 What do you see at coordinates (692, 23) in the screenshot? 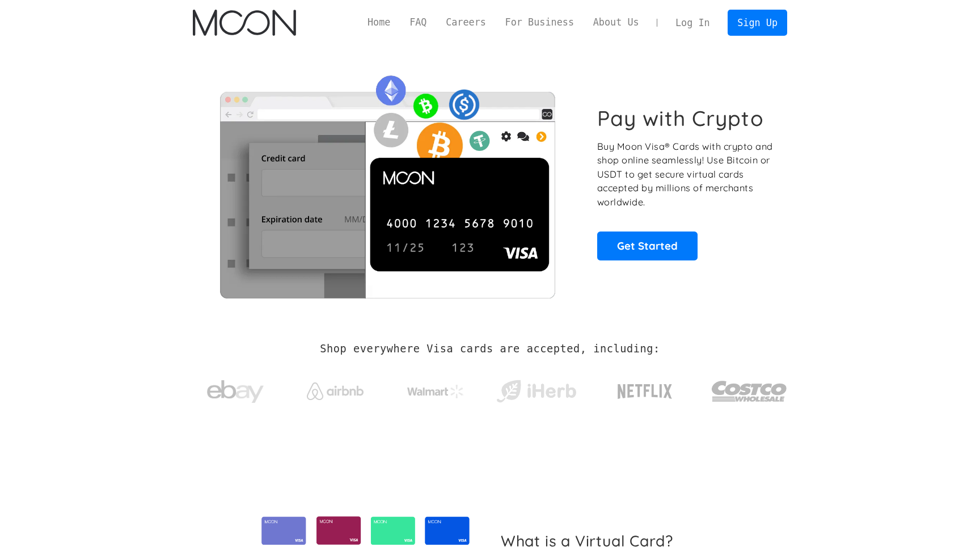
I see `a: Log In` at bounding box center [692, 23].